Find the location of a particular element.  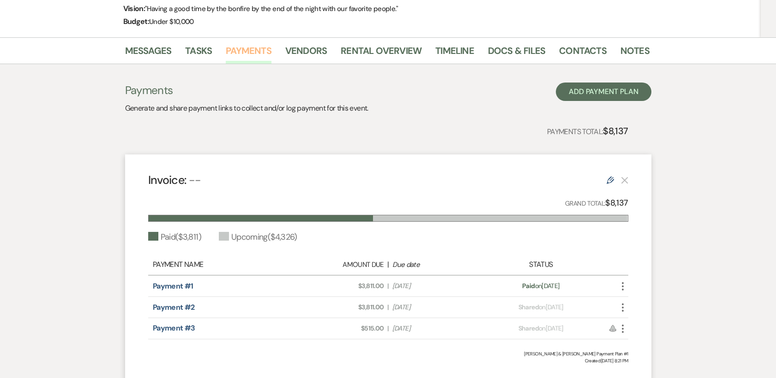

p: Grand Total: is located at coordinates (596, 203).